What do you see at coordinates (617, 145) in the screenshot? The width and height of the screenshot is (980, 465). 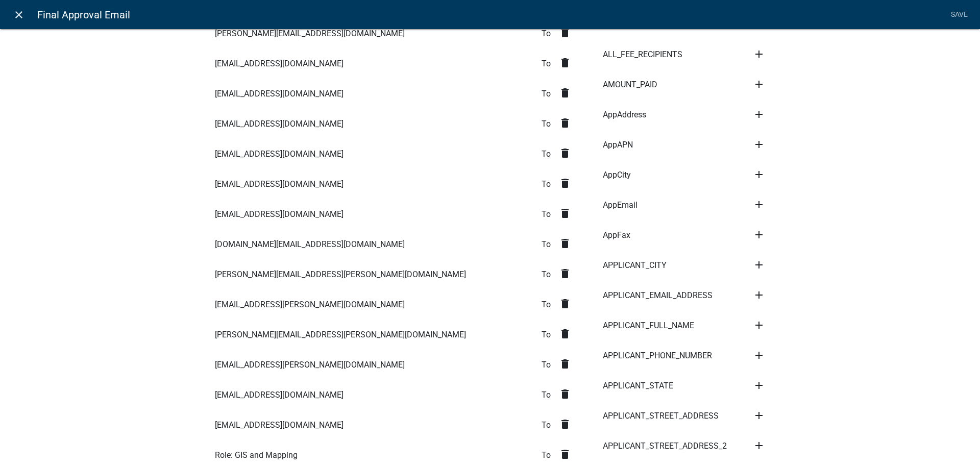 I see `span: AppAPN` at bounding box center [617, 145].